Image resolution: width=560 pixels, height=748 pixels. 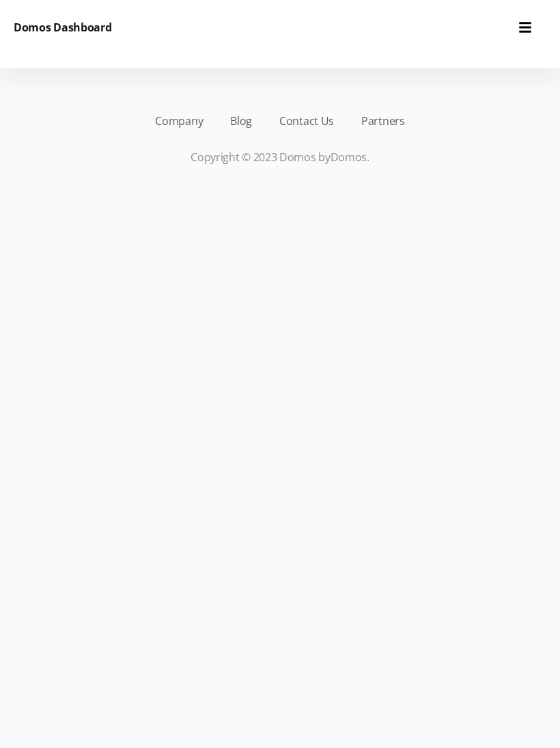 I want to click on a: Company, so click(x=179, y=121).